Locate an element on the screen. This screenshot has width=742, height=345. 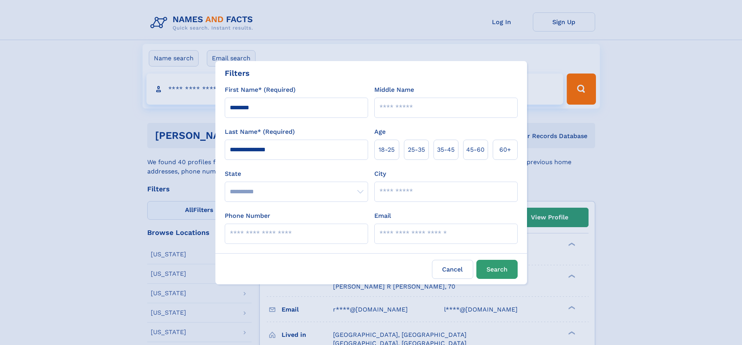
span: 60+ is located at coordinates (505, 150).